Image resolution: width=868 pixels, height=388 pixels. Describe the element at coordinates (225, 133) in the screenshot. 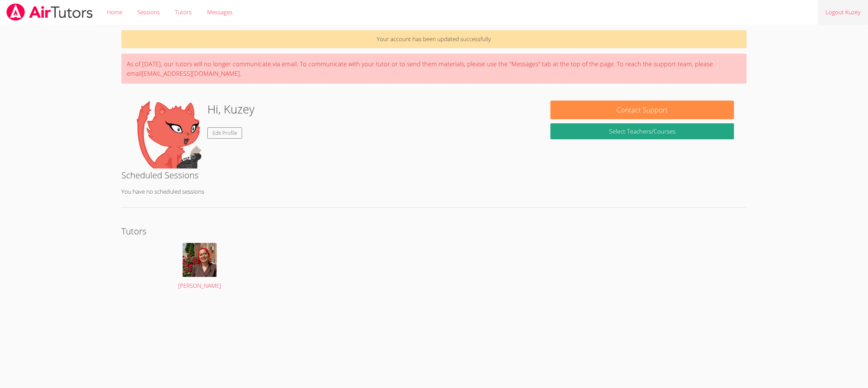

I see `a: Edit Profile` at that location.